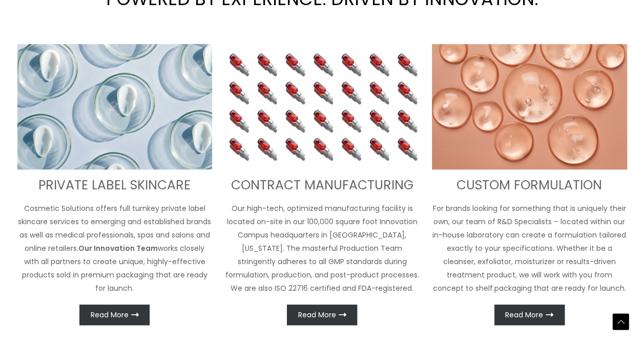 The image size is (644, 345). What do you see at coordinates (114, 107) in the screenshot?
I see `img: turnkey private label skincare` at bounding box center [114, 107].